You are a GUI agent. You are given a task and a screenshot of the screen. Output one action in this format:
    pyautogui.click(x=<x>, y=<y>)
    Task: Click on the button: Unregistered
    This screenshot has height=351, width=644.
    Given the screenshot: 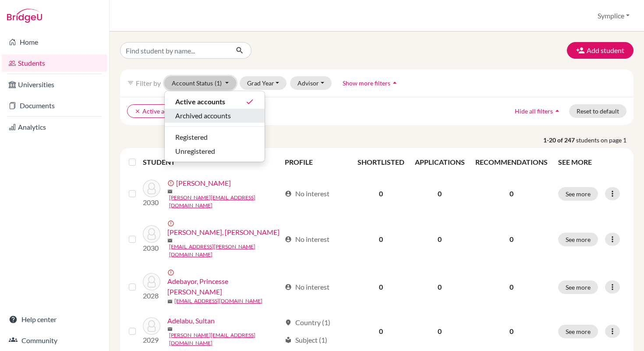 What is the action you would take?
    pyautogui.click(x=214, y=151)
    